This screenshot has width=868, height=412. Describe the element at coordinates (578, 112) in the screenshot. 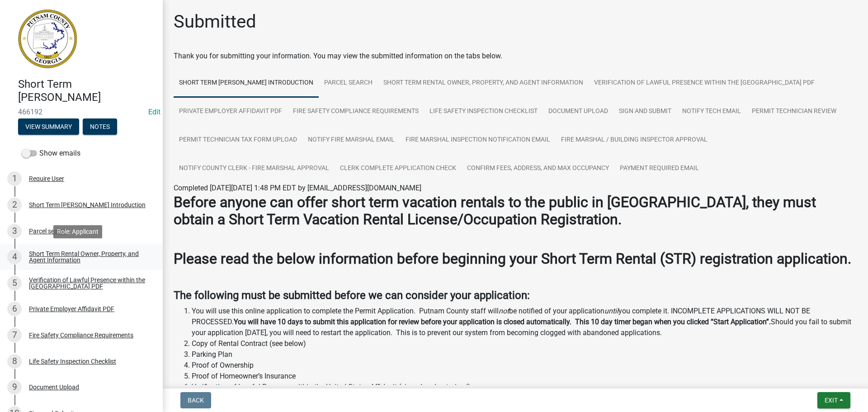

I see `a: Document Upload` at that location.